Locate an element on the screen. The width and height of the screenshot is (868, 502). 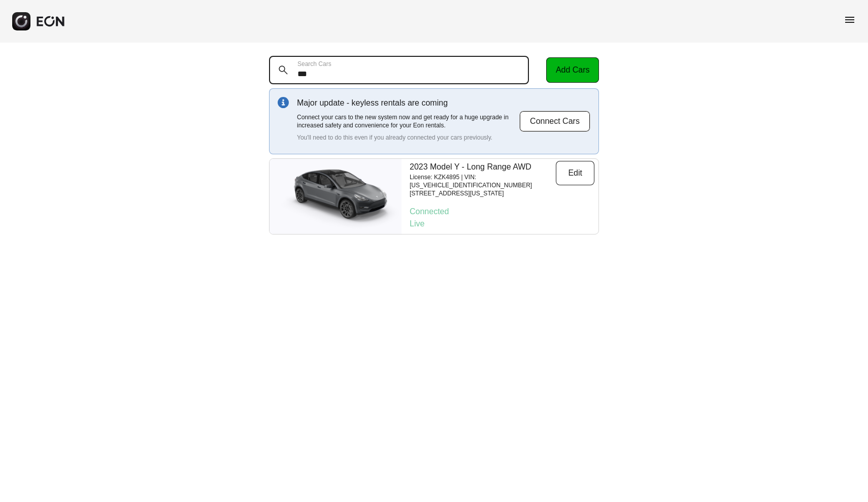
p: You'll need to do this even if you already connected your cars previously. is located at coordinates (408, 138).